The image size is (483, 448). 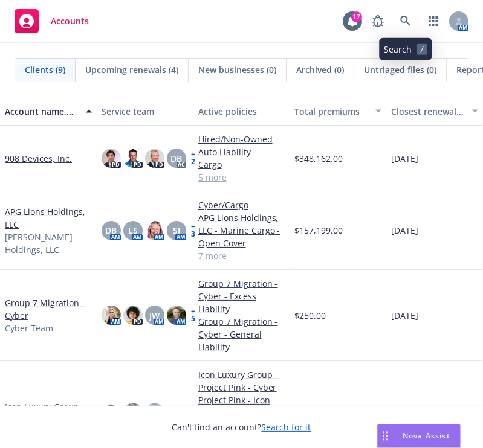 I want to click on div: Service team, so click(x=145, y=111).